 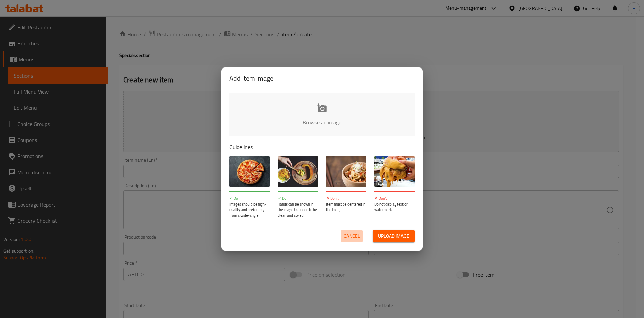 I want to click on img: guide-img-3@3x.jpg, so click(x=346, y=171).